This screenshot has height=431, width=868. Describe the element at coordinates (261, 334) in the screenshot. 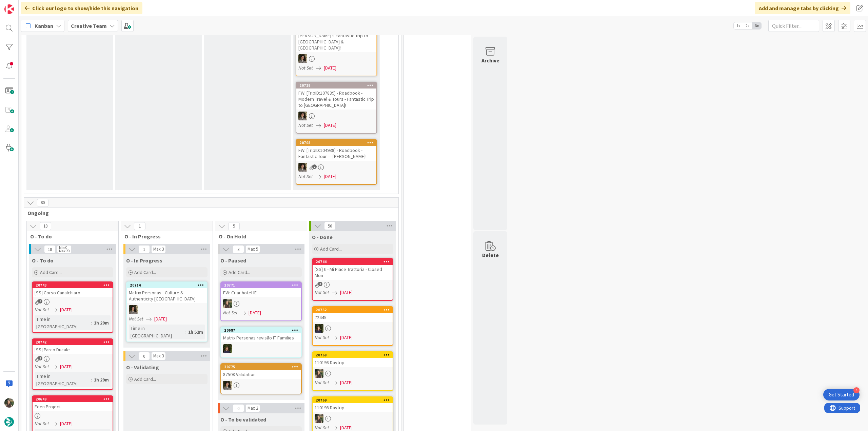

I see `div: 20687Matrix Personas revisão IT Families` at that location.